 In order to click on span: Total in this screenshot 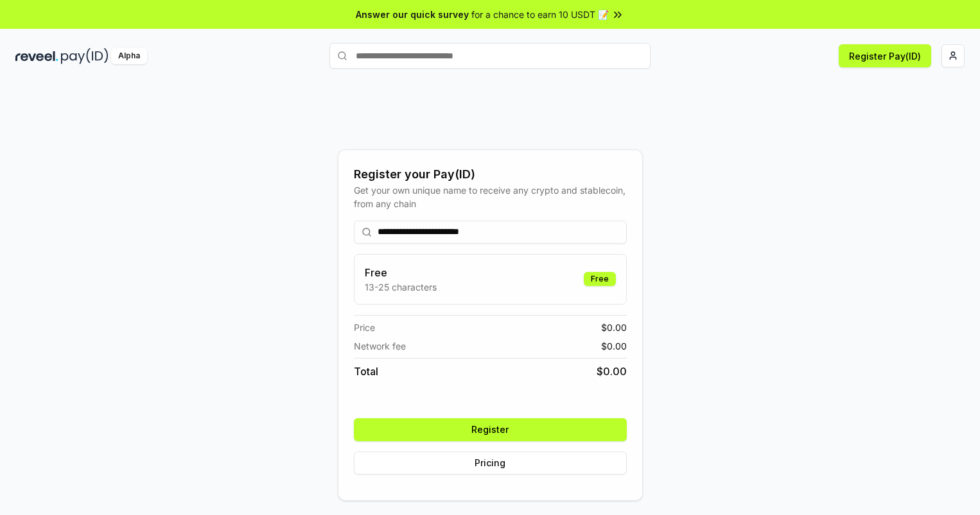, I will do `click(366, 371)`.